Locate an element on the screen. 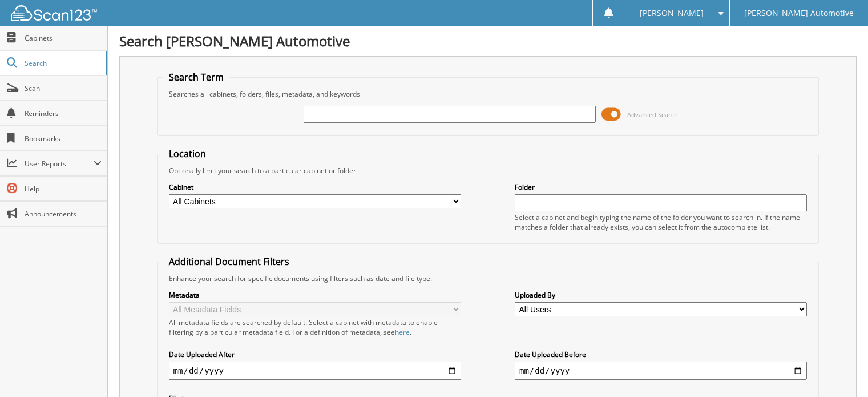  span: Reminders is located at coordinates (63, 113).